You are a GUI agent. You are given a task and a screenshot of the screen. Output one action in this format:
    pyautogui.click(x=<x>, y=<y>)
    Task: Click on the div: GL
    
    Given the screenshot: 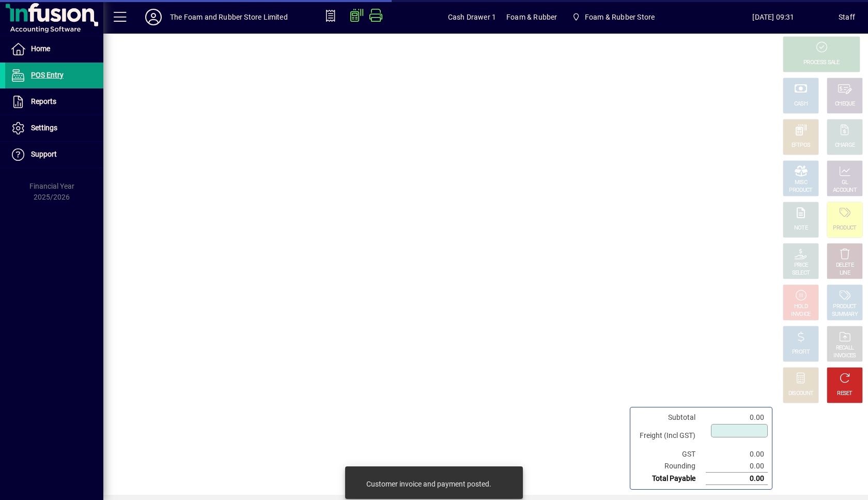 What is the action you would take?
    pyautogui.click(x=845, y=183)
    